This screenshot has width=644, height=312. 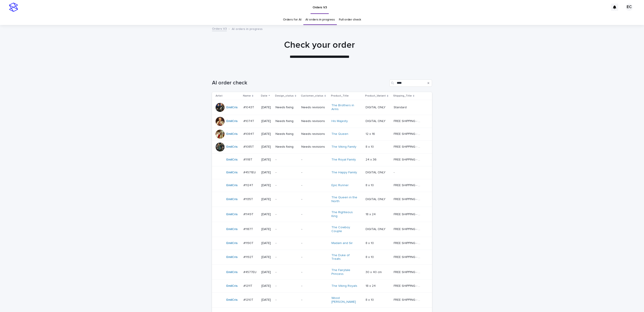 I want to click on p: #1135T, so click(x=249, y=199).